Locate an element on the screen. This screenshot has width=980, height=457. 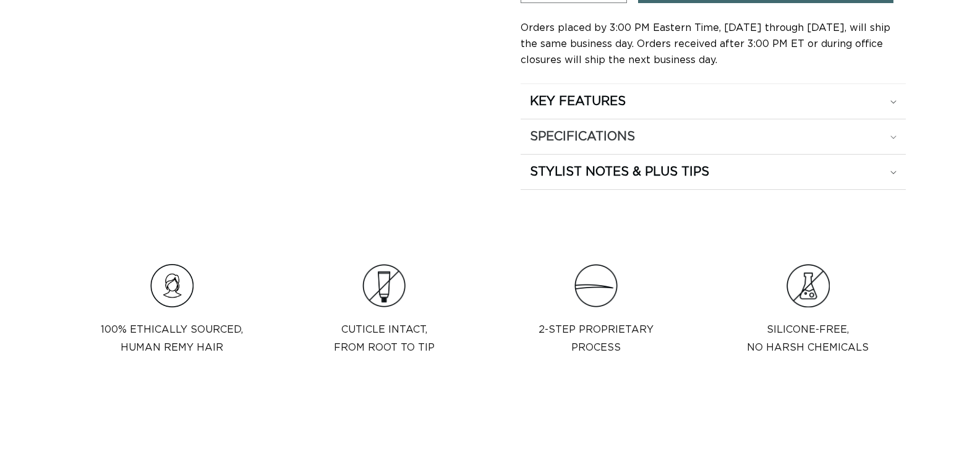
img: Hair_Icon_a70f8c6f-f1c4-41e1-8dbd-f323a2e654e6.png is located at coordinates (171, 286).